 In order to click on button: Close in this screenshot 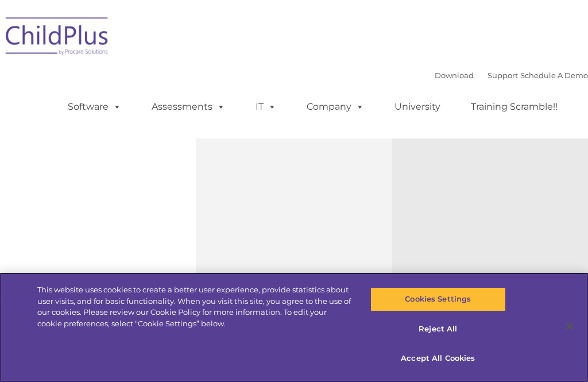, I will do `click(569, 326)`.